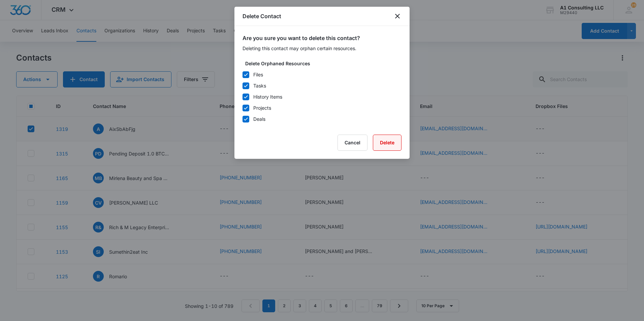  Describe the element at coordinates (258, 74) in the screenshot. I see `div: Files` at that location.